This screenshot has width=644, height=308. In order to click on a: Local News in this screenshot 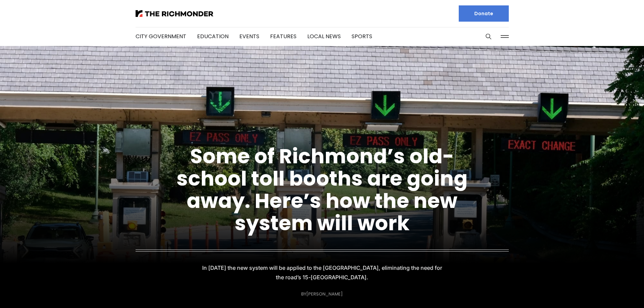, I will do `click(324, 36)`.